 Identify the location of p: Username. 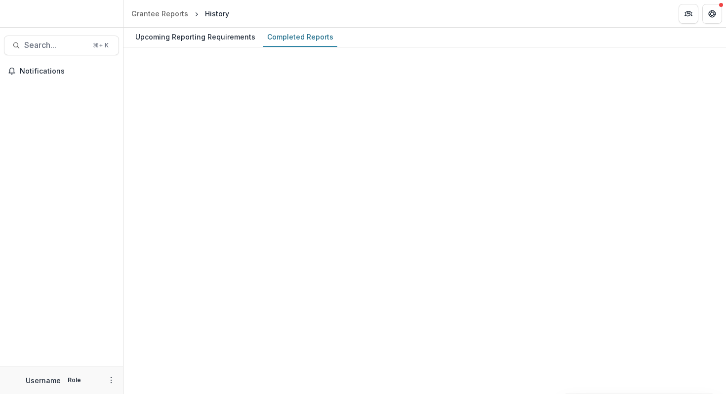
(43, 381).